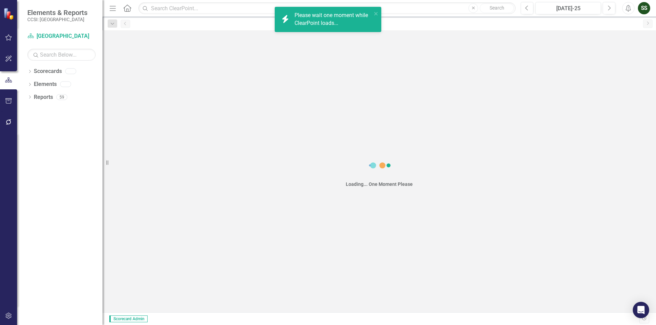 This screenshot has height=325, width=656. Describe the element at coordinates (62, 97) in the screenshot. I see `div: 59` at that location.